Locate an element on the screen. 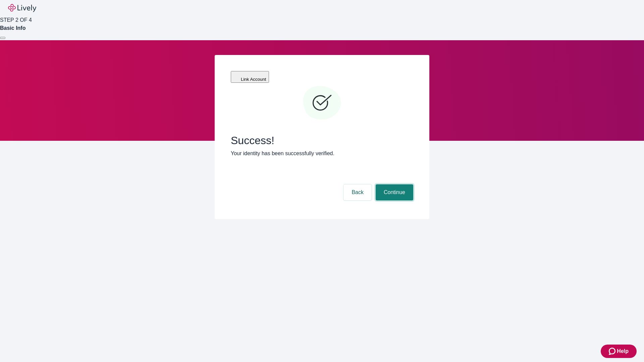 The width and height of the screenshot is (644, 362). p: Your identity has been successfully verified. is located at coordinates (322, 153).